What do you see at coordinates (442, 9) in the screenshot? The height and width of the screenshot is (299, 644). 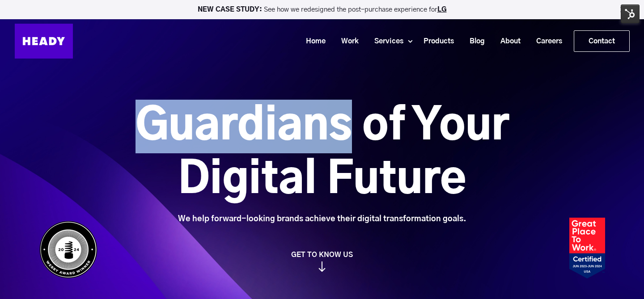 I see `a: LG` at bounding box center [442, 9].